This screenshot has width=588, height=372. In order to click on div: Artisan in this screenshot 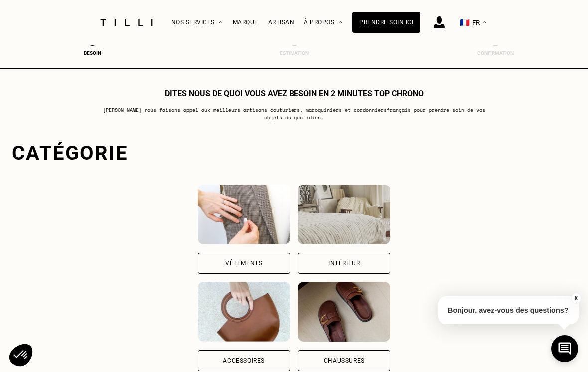, I will do `click(281, 22)`.